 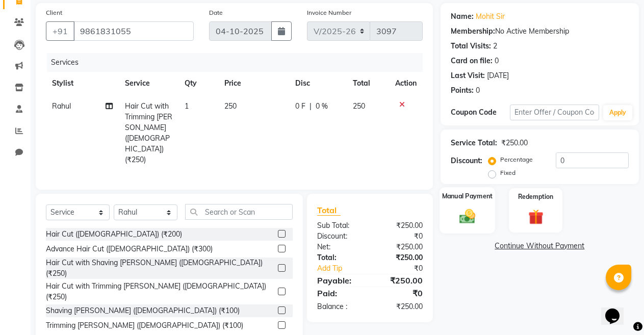 What do you see at coordinates (536, 217) in the screenshot?
I see `img: _gift.svg` at bounding box center [536, 217].